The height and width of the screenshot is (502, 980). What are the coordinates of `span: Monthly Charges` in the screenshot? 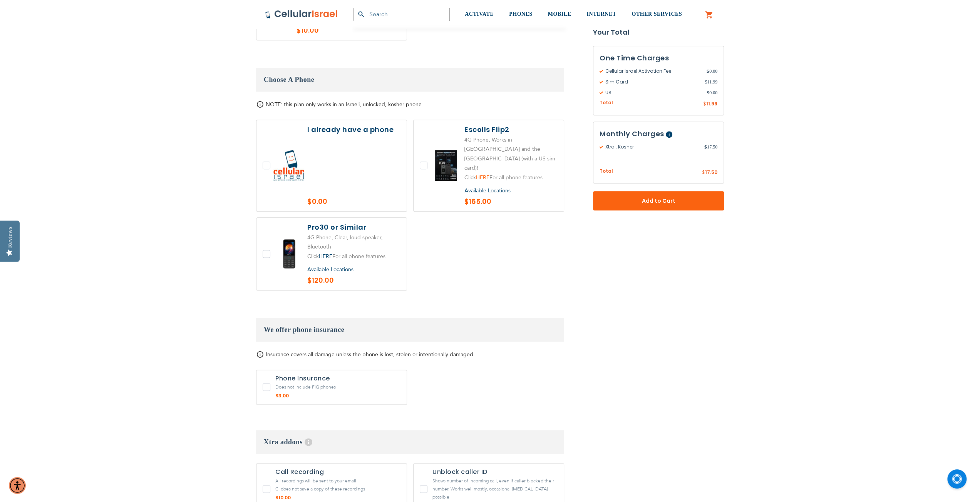 It's located at (632, 134).